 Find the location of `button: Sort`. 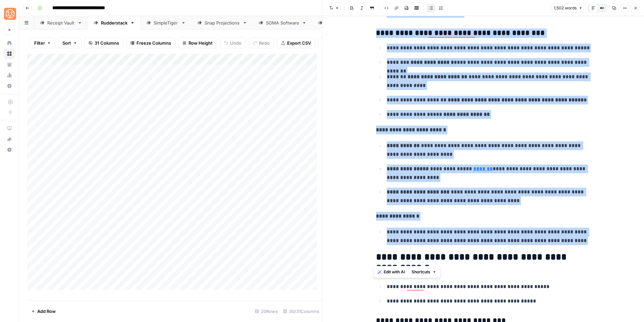

button: Sort is located at coordinates (69, 43).